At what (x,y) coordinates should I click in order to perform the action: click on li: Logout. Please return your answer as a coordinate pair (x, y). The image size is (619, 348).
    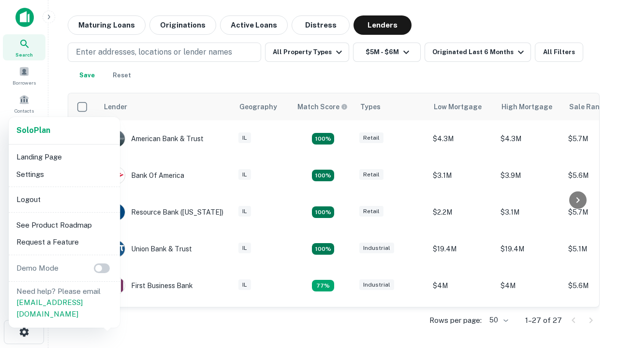
    Looking at the image, I should click on (64, 200).